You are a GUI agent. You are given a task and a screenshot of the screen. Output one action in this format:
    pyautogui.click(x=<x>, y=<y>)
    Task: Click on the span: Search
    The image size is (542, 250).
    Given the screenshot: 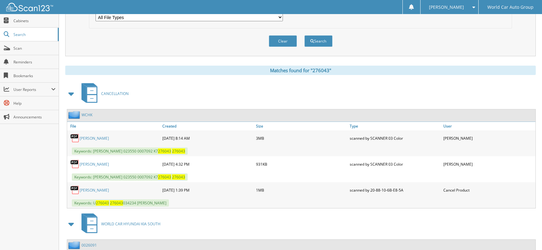 What is the action you would take?
    pyautogui.click(x=34, y=34)
    